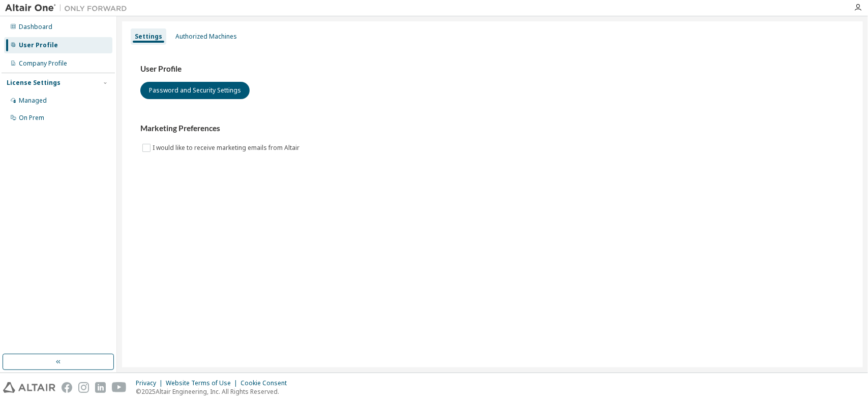  I want to click on div: Company Profile, so click(43, 64).